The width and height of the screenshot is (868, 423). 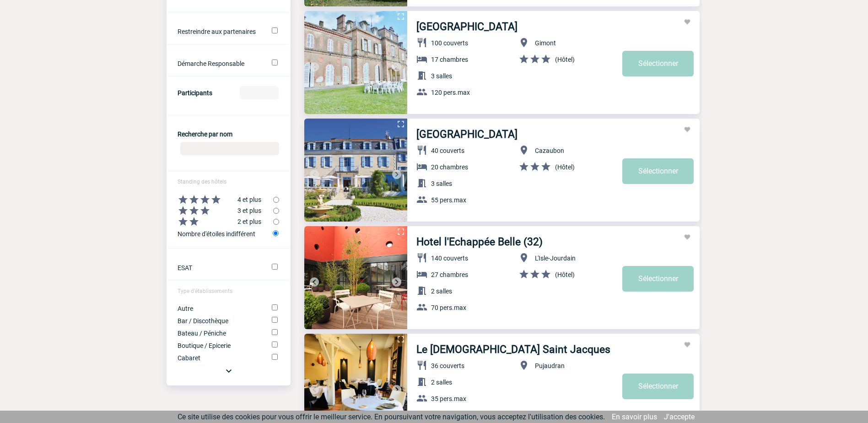 What do you see at coordinates (448, 365) in the screenshot?
I see `span: 36 couverts` at bounding box center [448, 365].